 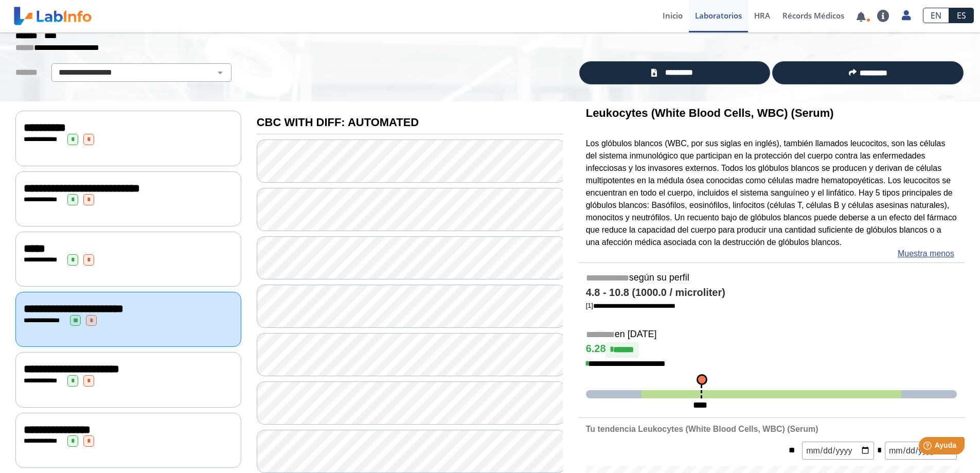 I want to click on b: CBC WITH DIFF: AUTOMATED, so click(x=337, y=122).